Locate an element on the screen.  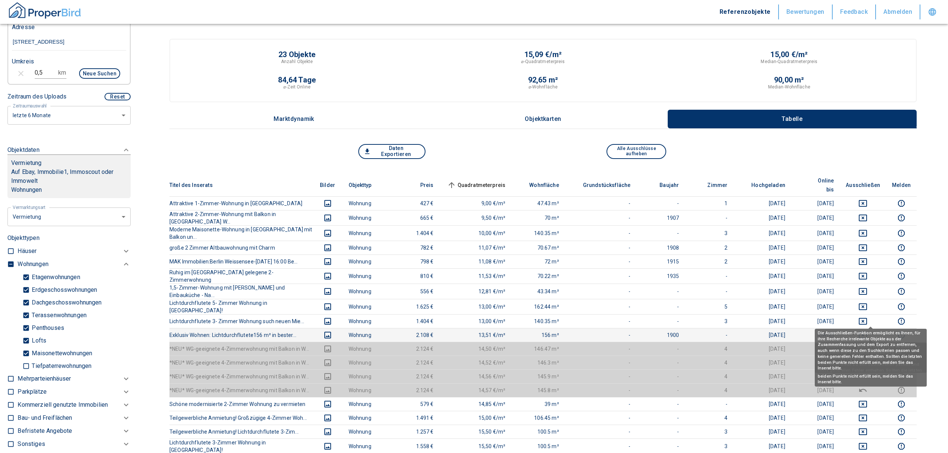
p: Anzahl Objekte is located at coordinates (297, 62).